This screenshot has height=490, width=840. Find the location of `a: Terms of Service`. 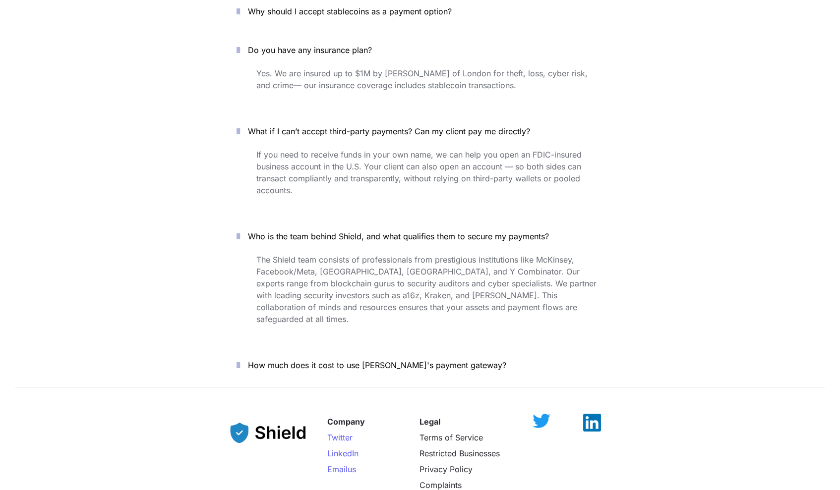

a: Terms of Service is located at coordinates (451, 438).